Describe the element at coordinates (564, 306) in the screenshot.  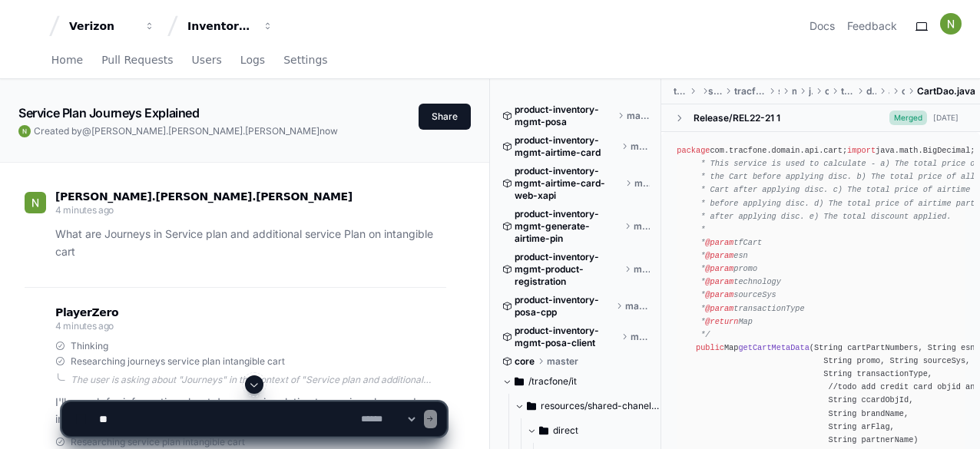
I see `span: product-inventory-posa-cpp` at that location.